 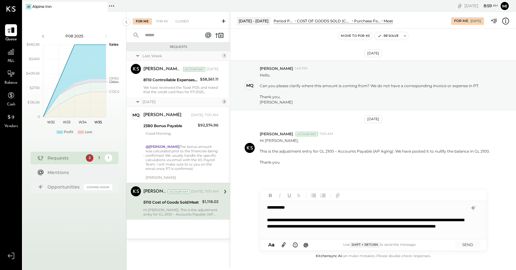 I want to click on text: 0, so click(x=39, y=117).